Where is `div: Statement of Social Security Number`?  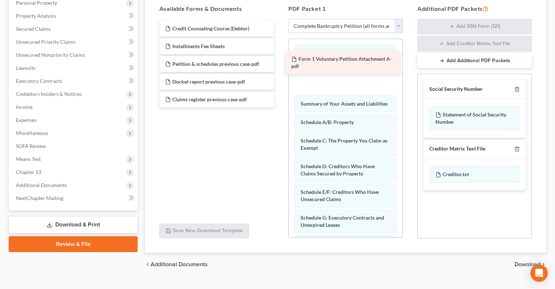 div: Statement of Social Security Number is located at coordinates (475, 118).